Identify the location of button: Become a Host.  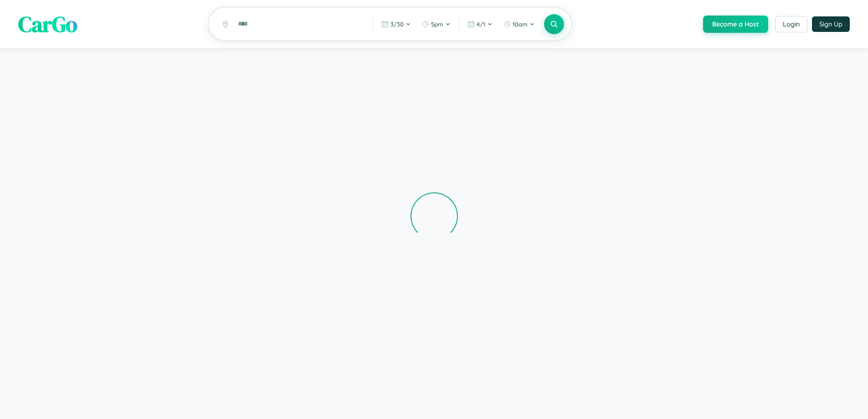
(735, 24).